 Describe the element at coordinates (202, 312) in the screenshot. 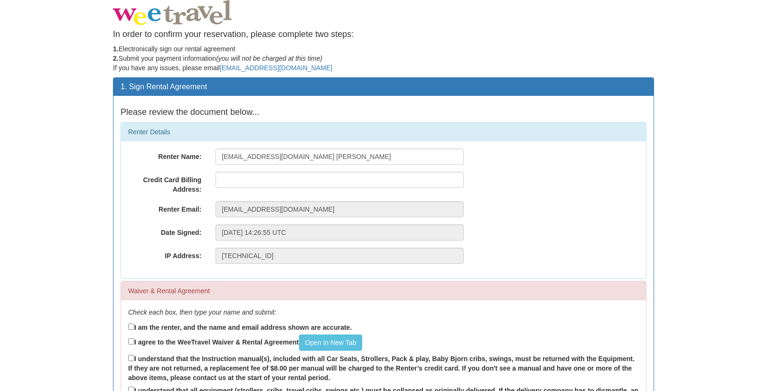

I see `em: Check each box, then type your name and submit:` at that location.